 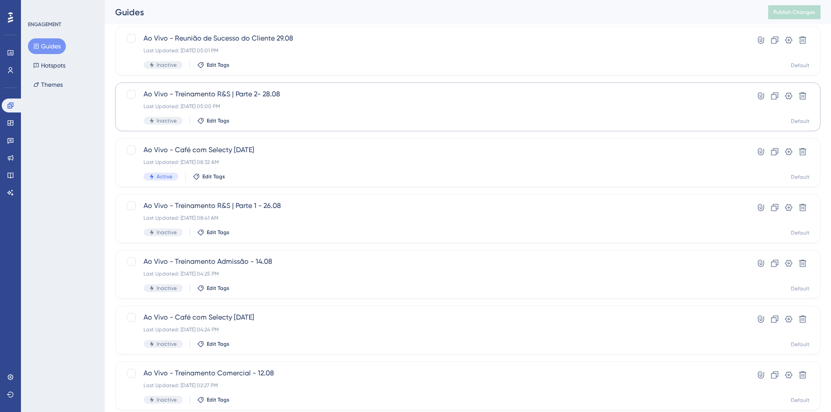 What do you see at coordinates (49, 65) in the screenshot?
I see `button: Hotspots` at bounding box center [49, 65].